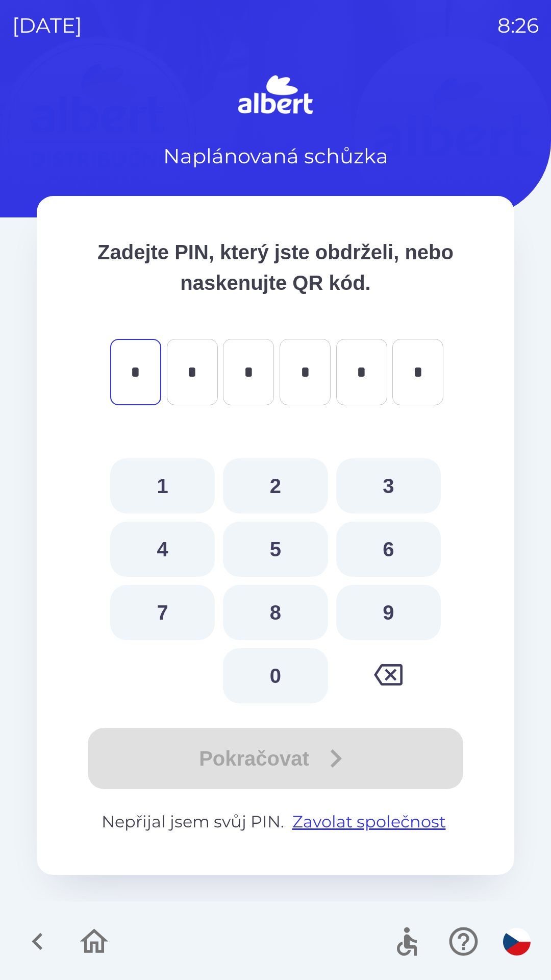 This screenshot has width=551, height=980. Describe the element at coordinates (163, 549) in the screenshot. I see `button: 4` at that location.